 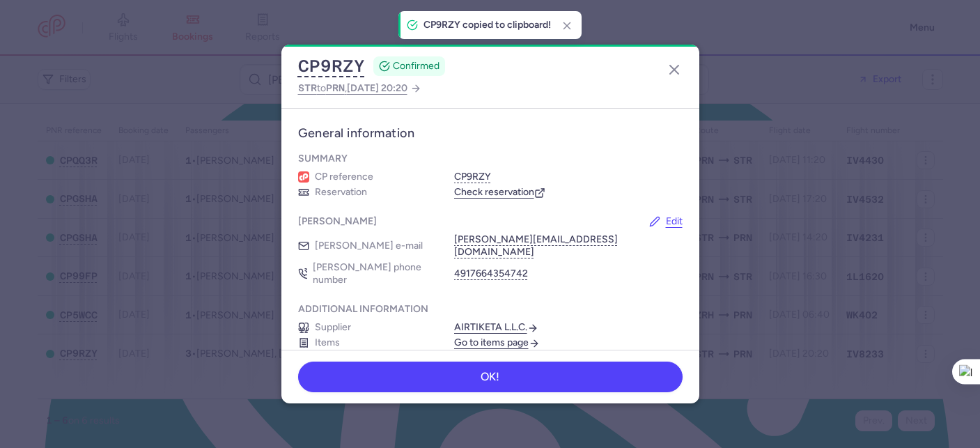 What do you see at coordinates (490, 377) in the screenshot?
I see `button: OK!` at bounding box center [490, 377].